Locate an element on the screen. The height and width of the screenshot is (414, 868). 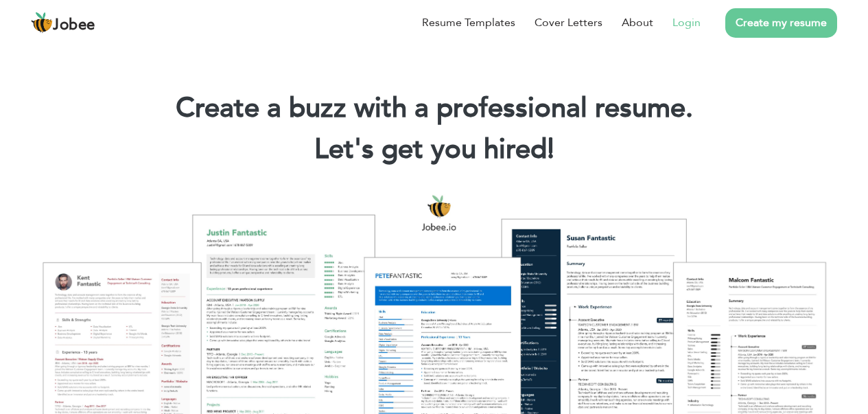
span: get you hired! is located at coordinates (468, 149).